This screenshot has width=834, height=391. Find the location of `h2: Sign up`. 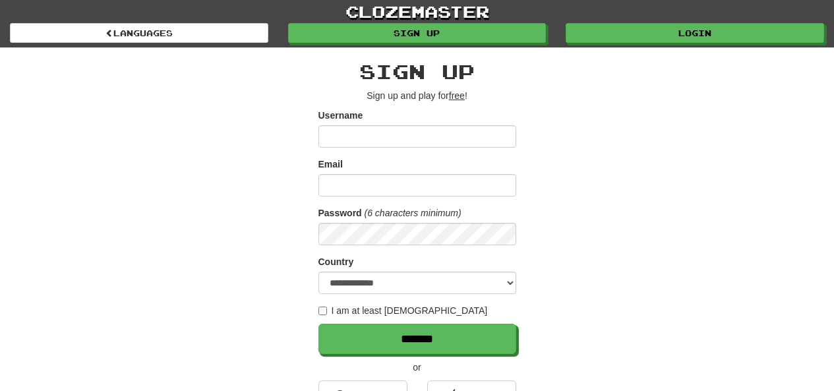

h2: Sign up is located at coordinates (417, 71).